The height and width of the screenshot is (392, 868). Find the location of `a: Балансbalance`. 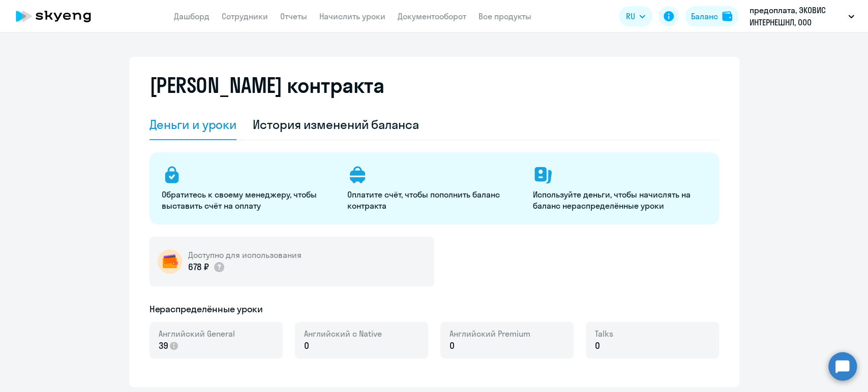

a: Балансbalance is located at coordinates (711, 16).